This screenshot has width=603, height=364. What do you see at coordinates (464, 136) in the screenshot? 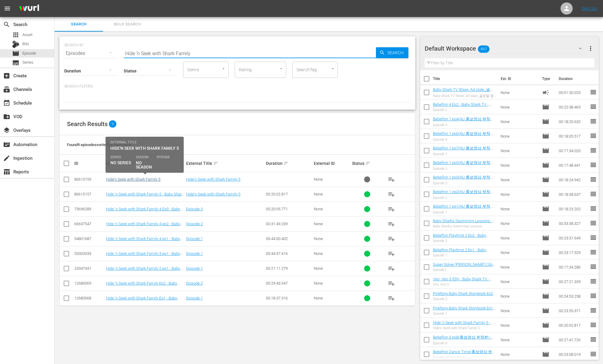
I see `a: Bebefinn 1 ep6(AU 홍보영상 부착본) - Baby Shark TV - TRC2 - 202508` at bounding box center [464, 136].